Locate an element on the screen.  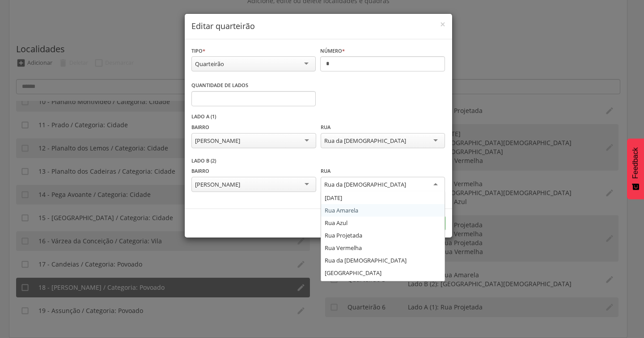
label: Lado A (1) is located at coordinates (203, 116).